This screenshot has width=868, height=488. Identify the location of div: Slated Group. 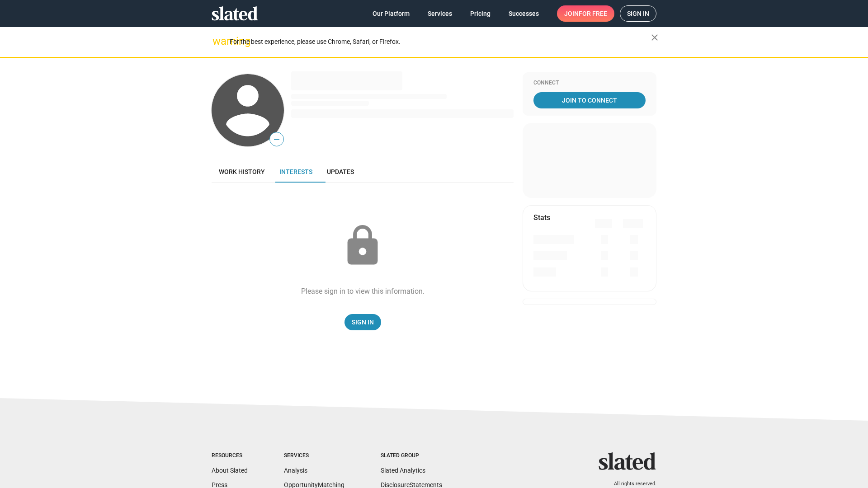
(411, 456).